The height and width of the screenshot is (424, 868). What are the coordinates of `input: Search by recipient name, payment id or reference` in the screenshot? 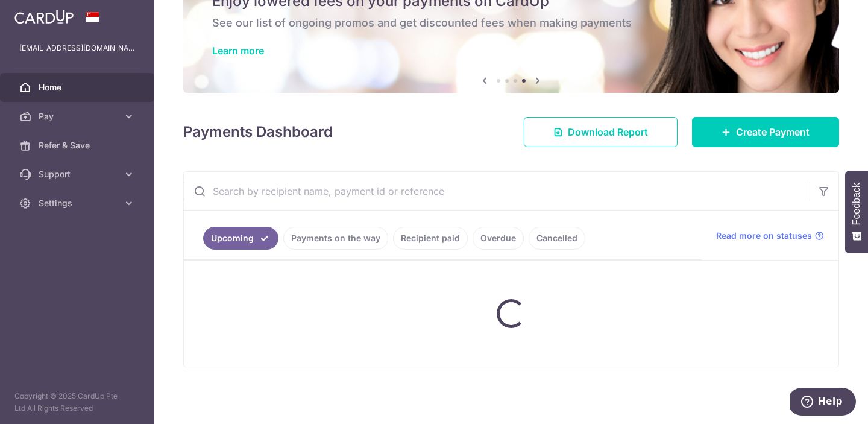 It's located at (497, 192).